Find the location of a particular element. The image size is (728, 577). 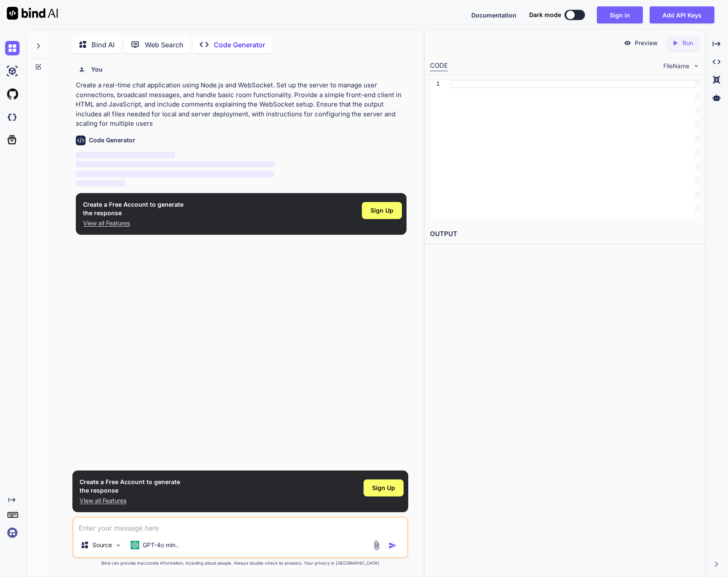

img: preview is located at coordinates (628, 43).